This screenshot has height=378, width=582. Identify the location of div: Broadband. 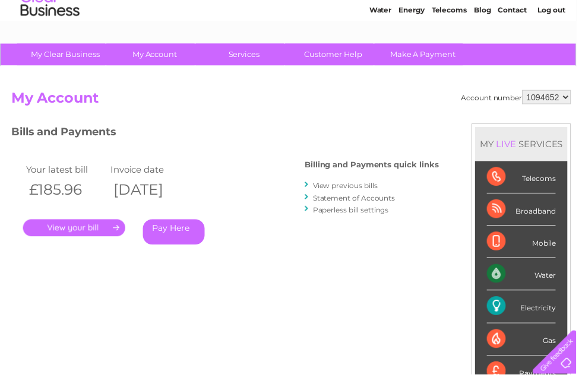
(526, 212).